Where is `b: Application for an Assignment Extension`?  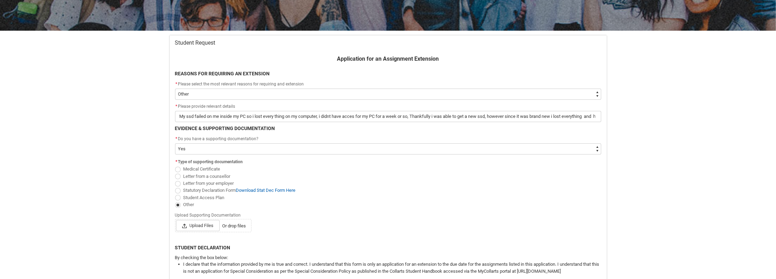 b: Application for an Assignment Extension is located at coordinates (388, 59).